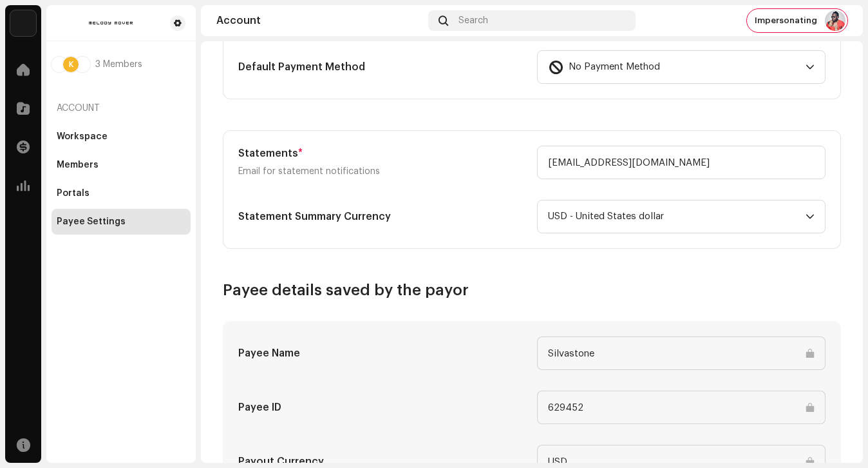 Image resolution: width=868 pixels, height=468 pixels. I want to click on img: 34f81ff7-2202-4073-8c5d-62963ce809f3, so click(23, 23).